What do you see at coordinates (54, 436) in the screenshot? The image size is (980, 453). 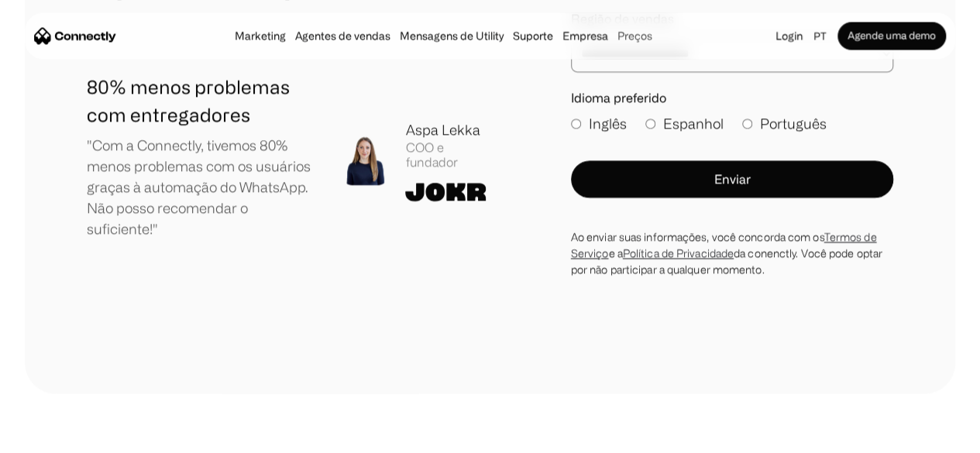 I see `aside: Language selected: Português (Brasil)` at bounding box center [54, 436].